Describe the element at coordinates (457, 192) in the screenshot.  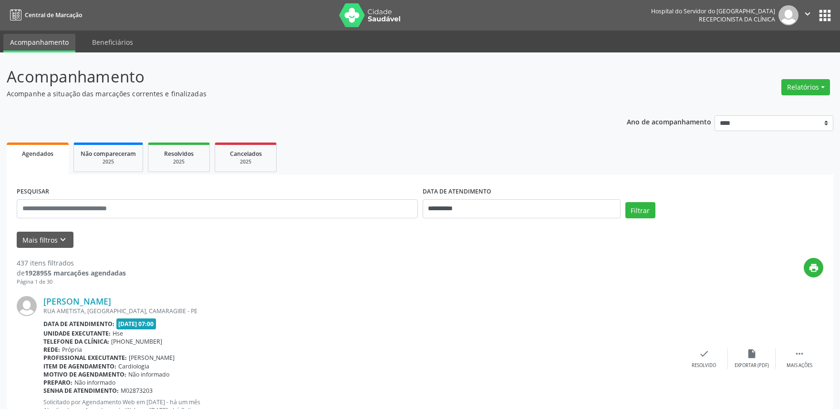
I see `label: DATA DE ATENDIMENTO` at that location.